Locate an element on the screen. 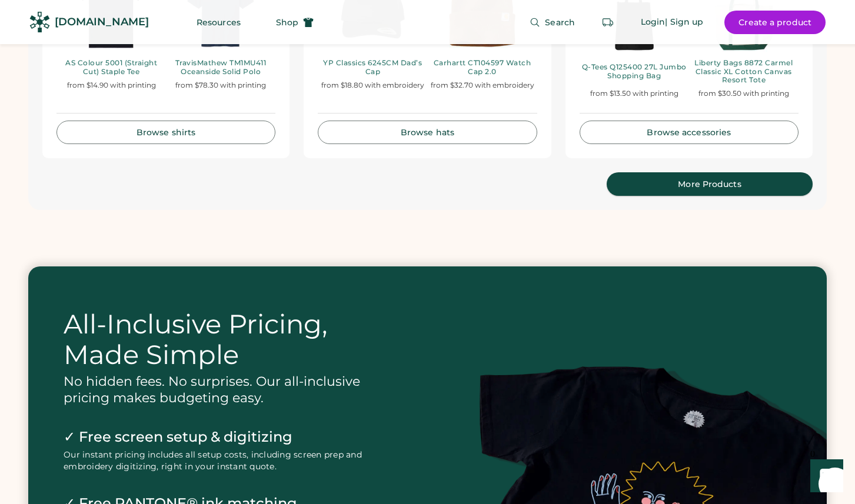 The image size is (855, 504). div: from $18.80 with embroidery is located at coordinates (372, 85).